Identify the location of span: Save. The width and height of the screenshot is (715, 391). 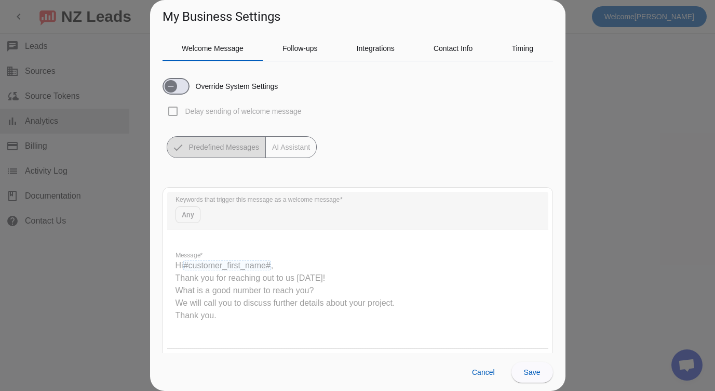
(533, 372).